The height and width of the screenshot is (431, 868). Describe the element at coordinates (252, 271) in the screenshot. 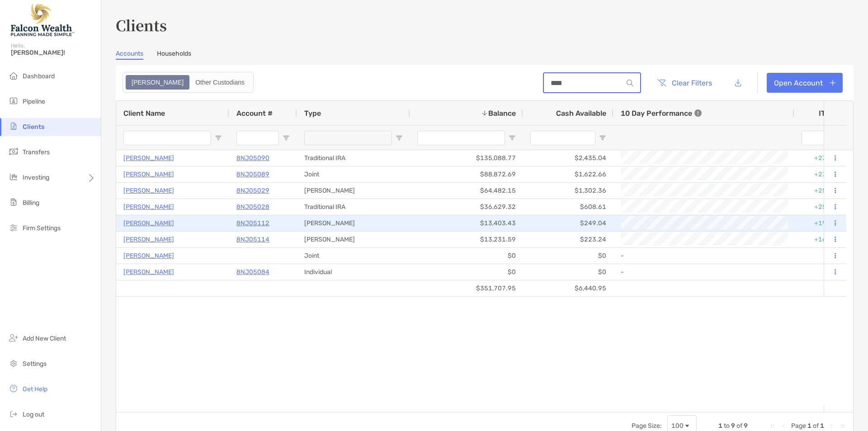

I see `a: 8NJ05084` at that location.